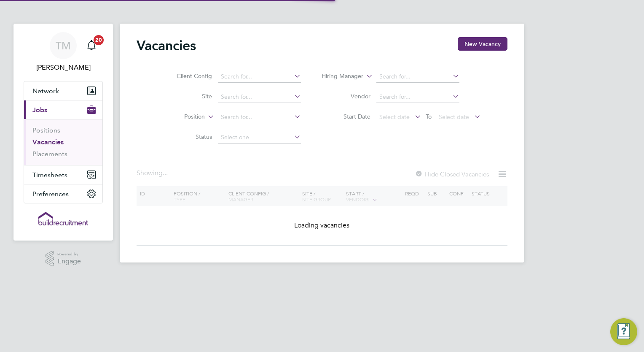  Describe the element at coordinates (153, 173) in the screenshot. I see `div: Showing` at that location.